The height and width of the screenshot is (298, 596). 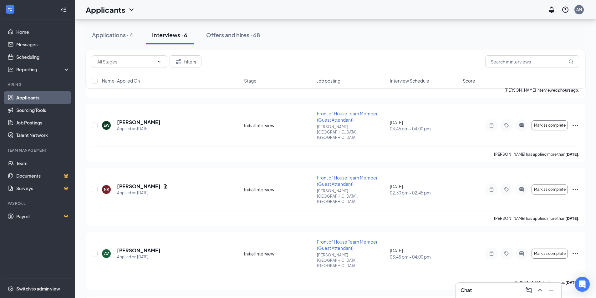 I want to click on a: Job Postings, so click(x=43, y=123).